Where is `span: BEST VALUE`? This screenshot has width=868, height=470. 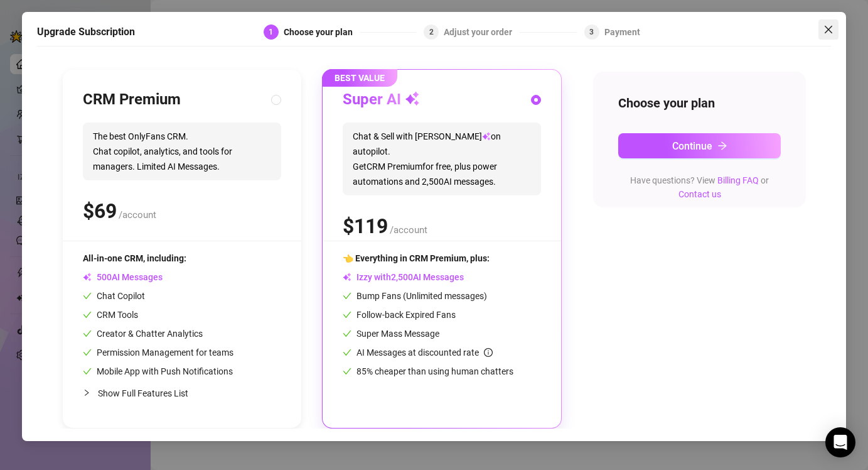 span: BEST VALUE is located at coordinates (359, 78).